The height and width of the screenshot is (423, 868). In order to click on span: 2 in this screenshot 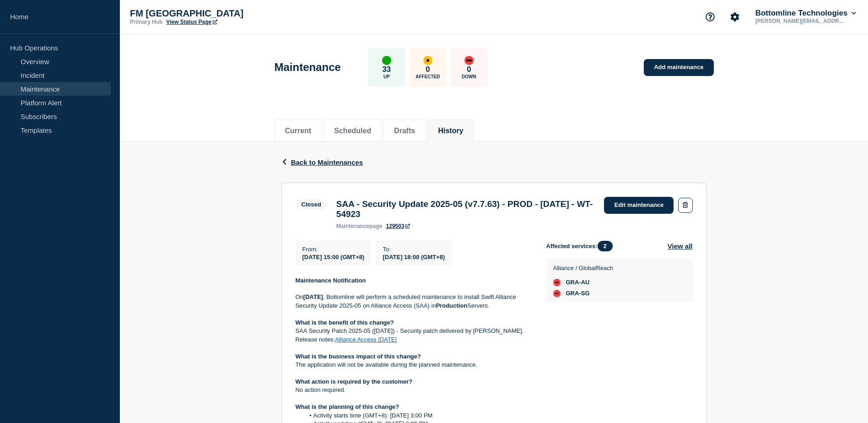, I will do `click(605, 246)`.